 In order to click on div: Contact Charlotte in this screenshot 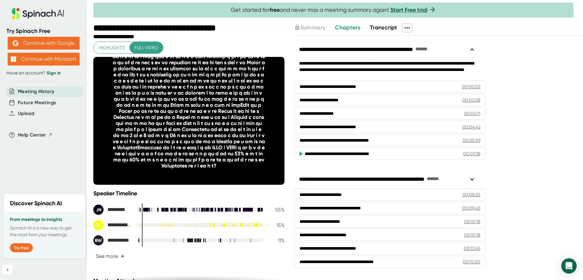, I will do `click(112, 225)`.